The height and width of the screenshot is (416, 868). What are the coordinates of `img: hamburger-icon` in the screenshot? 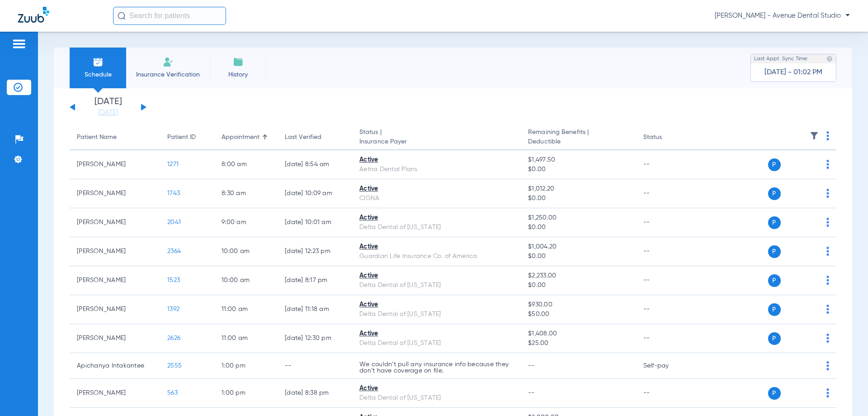 It's located at (19, 44).